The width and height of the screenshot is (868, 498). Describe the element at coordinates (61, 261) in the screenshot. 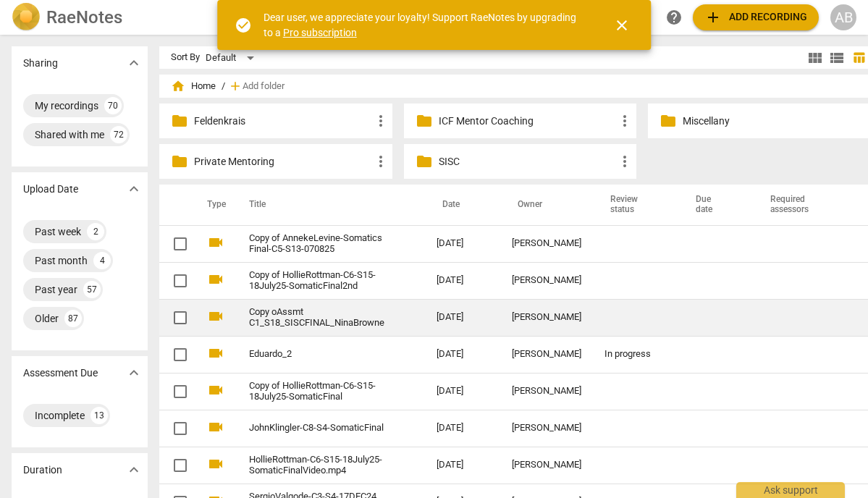

I see `div: Past month` at that location.